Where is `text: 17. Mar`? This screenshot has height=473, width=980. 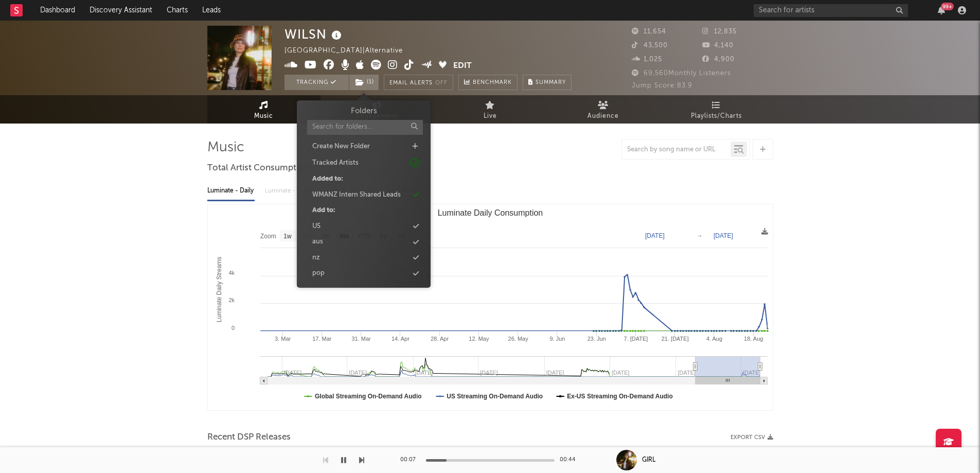
text: 17. Mar is located at coordinates (322, 339).